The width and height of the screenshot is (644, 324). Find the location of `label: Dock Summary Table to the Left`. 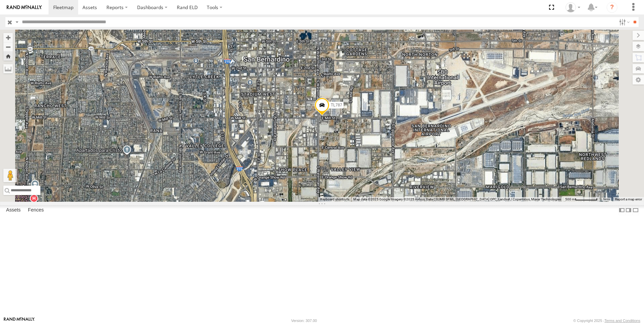

label: Dock Summary Table to the Left is located at coordinates (622, 210).